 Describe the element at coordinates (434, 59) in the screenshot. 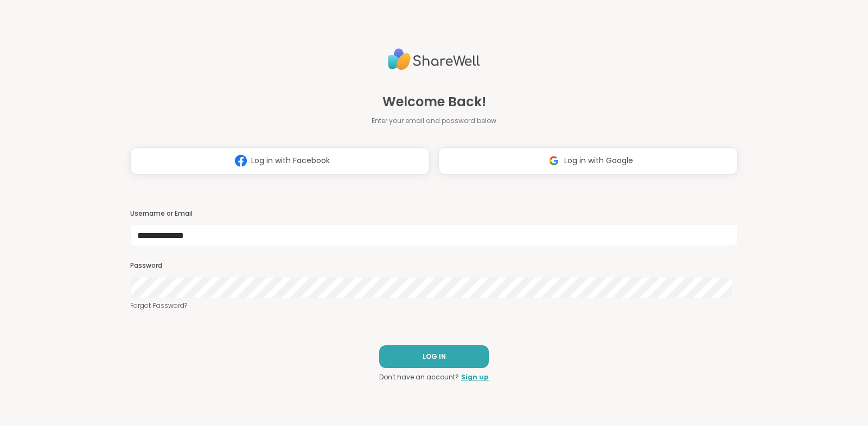

I see `img: ShareWell Logo` at that location.